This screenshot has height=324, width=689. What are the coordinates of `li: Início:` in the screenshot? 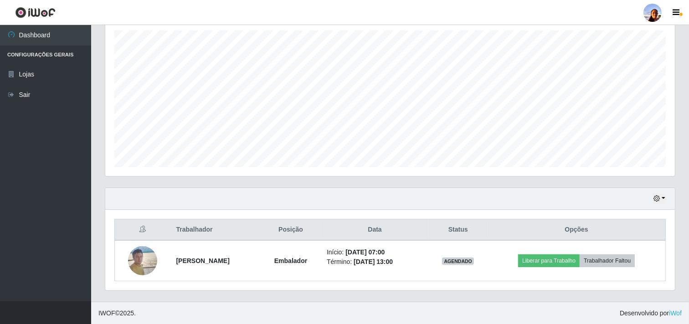 It's located at (374, 252).